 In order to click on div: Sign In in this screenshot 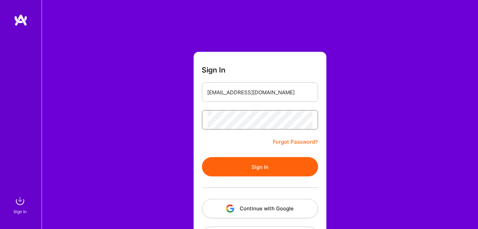, I will do `click(20, 212)`.